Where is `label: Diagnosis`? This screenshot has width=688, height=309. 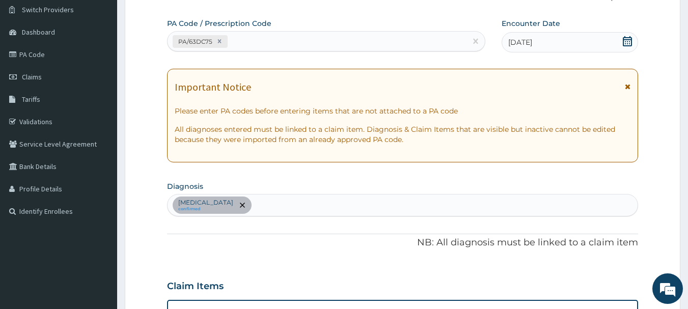
label: Diagnosis is located at coordinates (185, 186).